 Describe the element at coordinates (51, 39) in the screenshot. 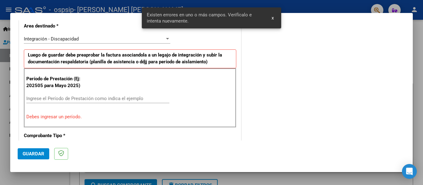

I see `span: Integración - Discapacidad` at that location.